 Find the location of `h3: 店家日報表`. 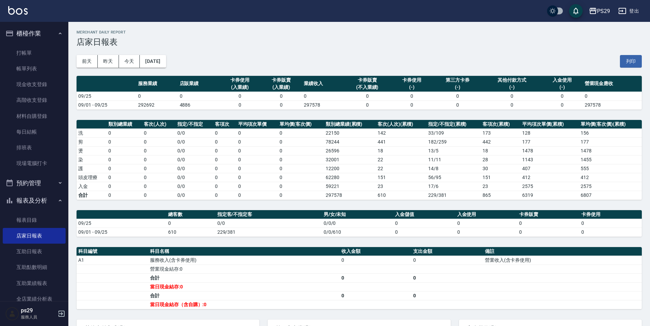

h3: 店家日報表 is located at coordinates (359, 42).